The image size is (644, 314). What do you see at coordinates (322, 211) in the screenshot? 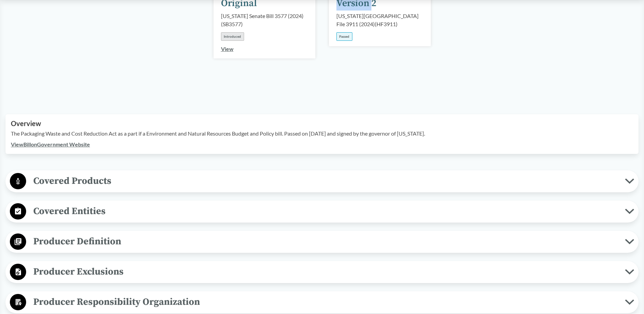
I see `button: Covered Entities` at bounding box center [322, 211].